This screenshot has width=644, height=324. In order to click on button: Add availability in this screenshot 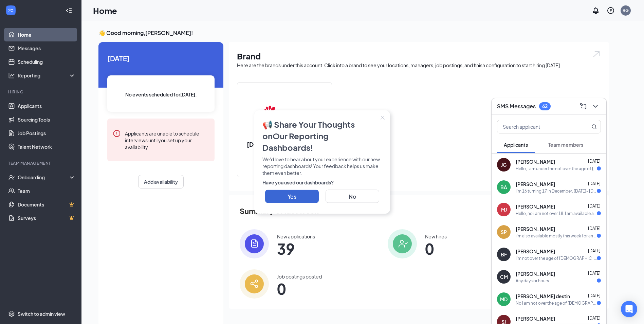, I will do `click(161, 182)`.